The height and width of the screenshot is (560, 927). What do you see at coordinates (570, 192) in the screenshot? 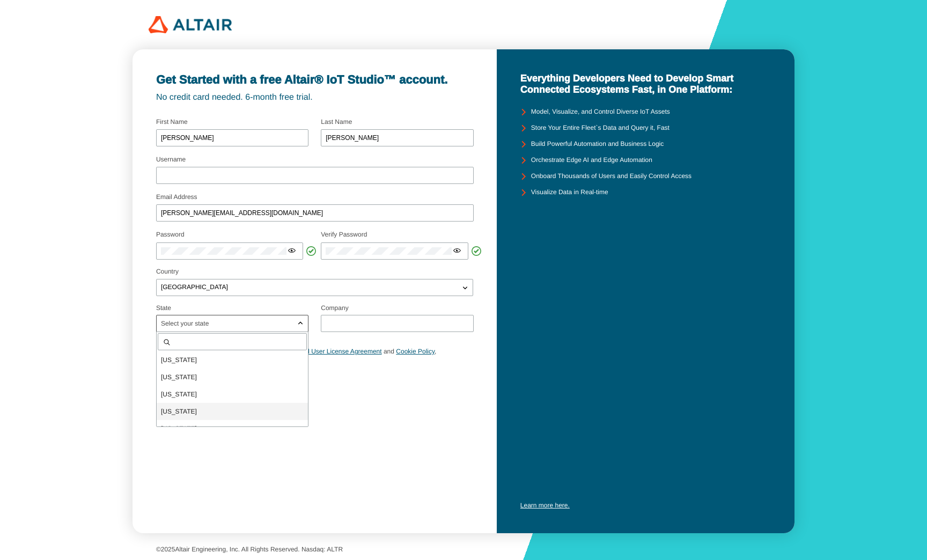
I see `unity-typography: Visualize Data in Real-time` at bounding box center [570, 192].